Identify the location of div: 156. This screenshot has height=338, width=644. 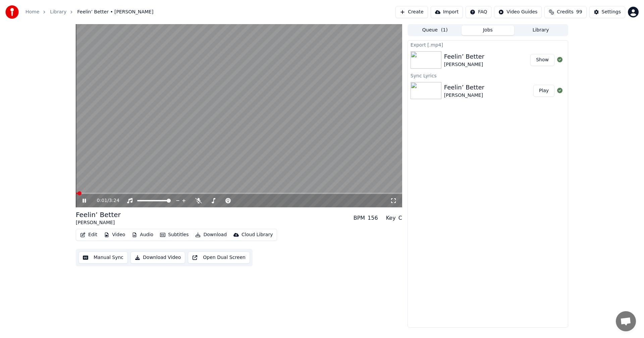
(373, 218).